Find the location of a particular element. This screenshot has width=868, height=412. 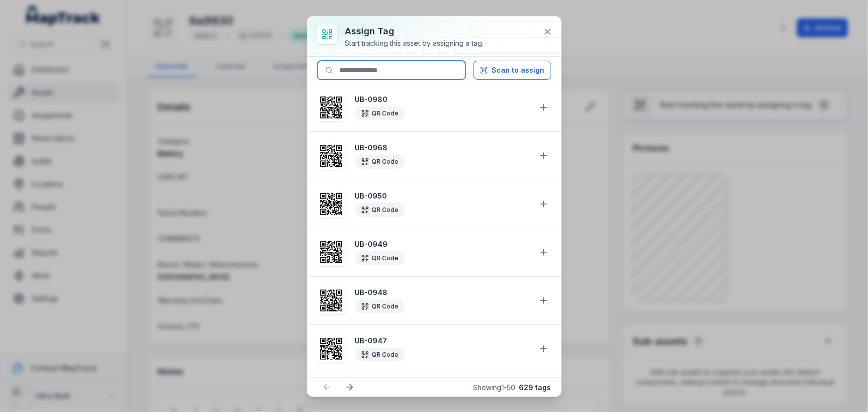

strong: UB-0947 is located at coordinates (443, 341).